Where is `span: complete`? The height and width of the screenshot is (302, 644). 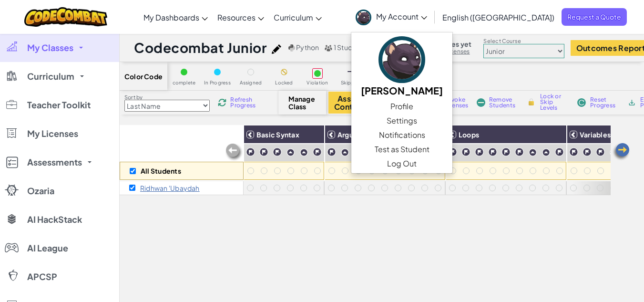
span: complete is located at coordinates (184, 83).